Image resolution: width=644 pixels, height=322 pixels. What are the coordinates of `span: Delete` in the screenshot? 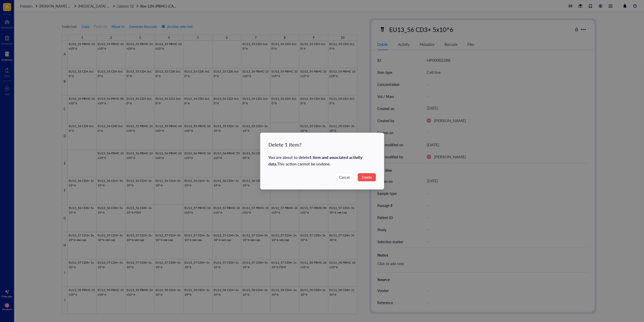 It's located at (366, 177).